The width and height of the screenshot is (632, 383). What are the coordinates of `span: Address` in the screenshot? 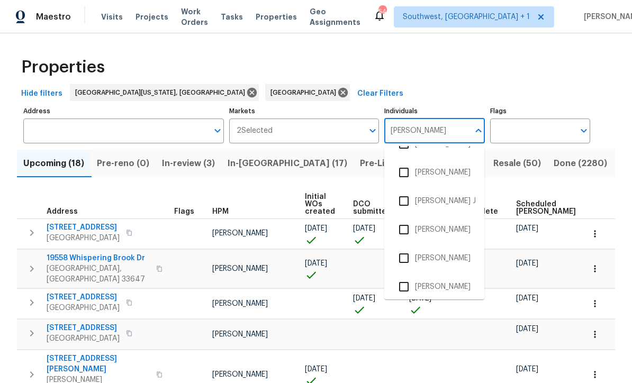 It's located at (62, 212).